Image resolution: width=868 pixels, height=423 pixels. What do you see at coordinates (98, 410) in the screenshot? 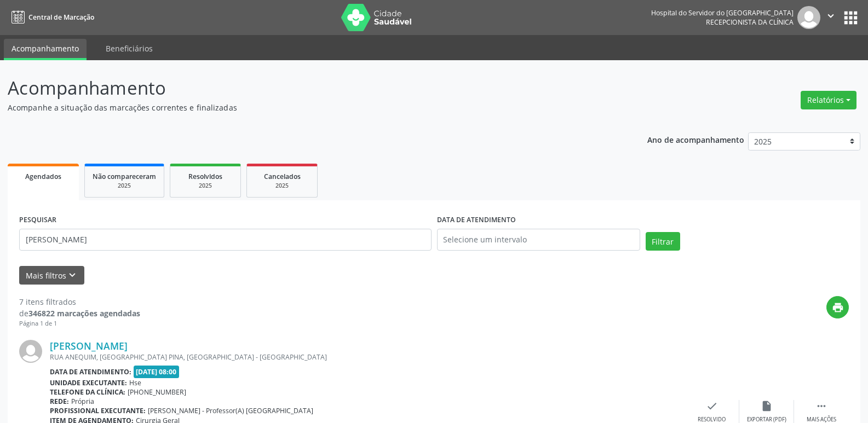
I see `b: Profissional executante:` at bounding box center [98, 410].